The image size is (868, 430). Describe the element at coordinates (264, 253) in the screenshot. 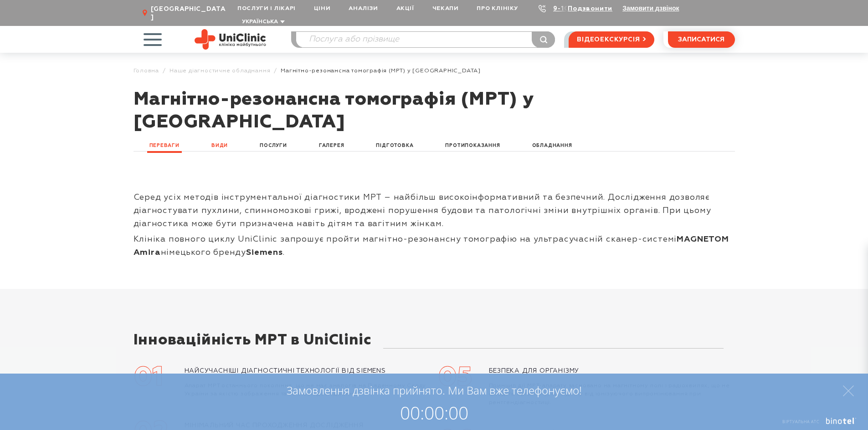

I see `strong: Siemens` at that location.